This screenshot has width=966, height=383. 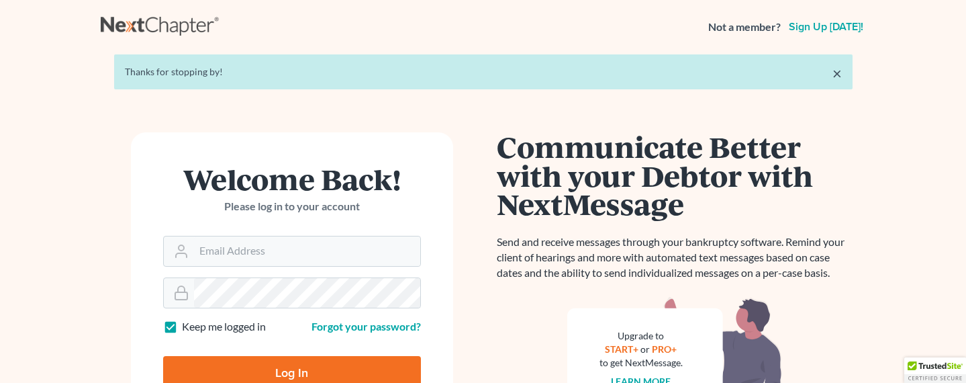 I want to click on a: START+, so click(x=622, y=348).